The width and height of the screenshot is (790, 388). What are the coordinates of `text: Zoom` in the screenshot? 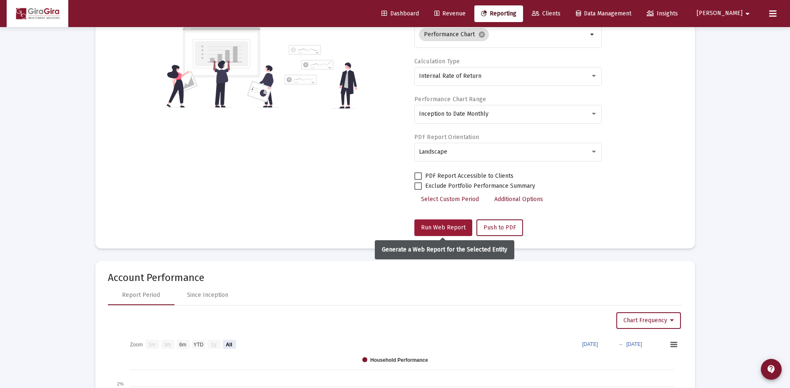 It's located at (136, 344).